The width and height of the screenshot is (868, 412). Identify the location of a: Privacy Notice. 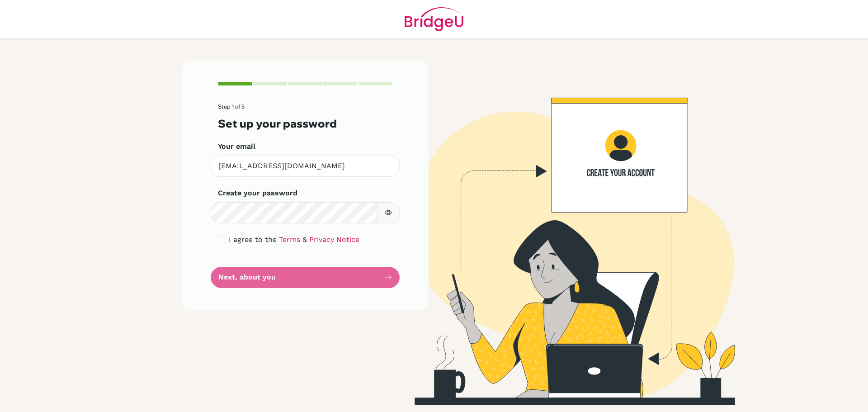
(334, 239).